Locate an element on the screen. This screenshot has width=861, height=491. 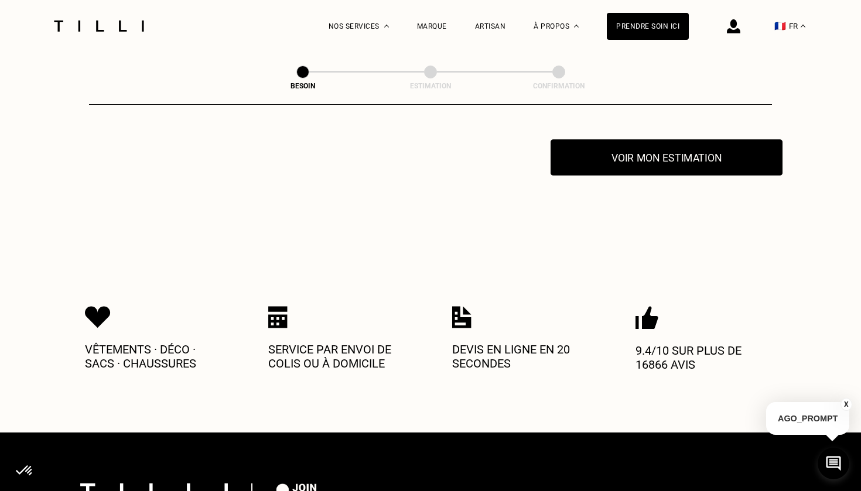
a: Prendre soin ici is located at coordinates (648, 26).